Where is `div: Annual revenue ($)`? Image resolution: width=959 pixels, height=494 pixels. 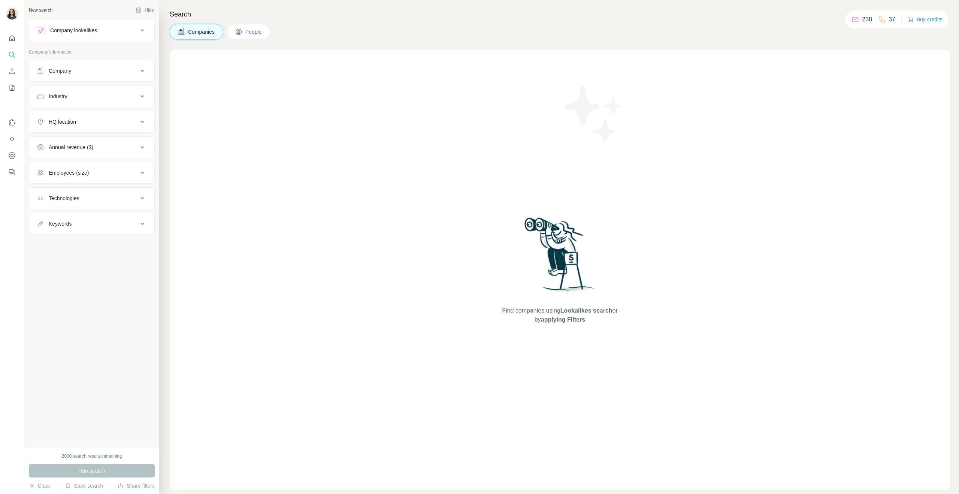 div: Annual revenue ($) is located at coordinates (71, 147).